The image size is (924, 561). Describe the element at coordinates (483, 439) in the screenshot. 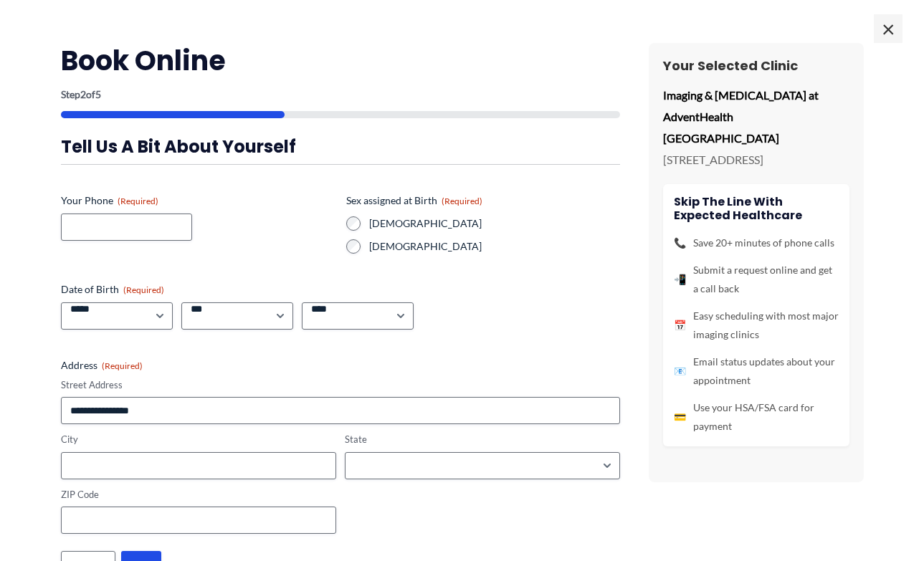

I see `label: State` at that location.